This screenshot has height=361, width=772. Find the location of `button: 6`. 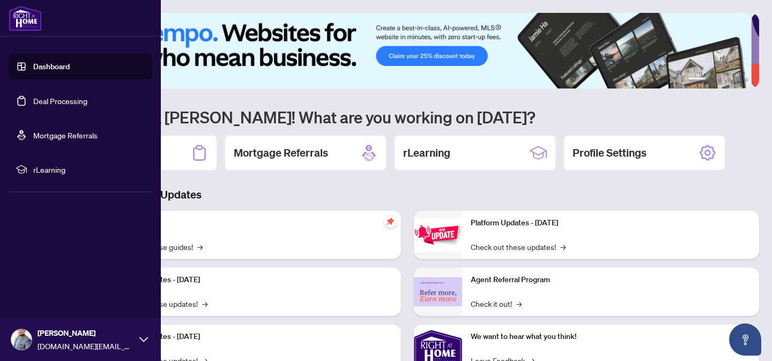

button: 6 is located at coordinates (746, 80).